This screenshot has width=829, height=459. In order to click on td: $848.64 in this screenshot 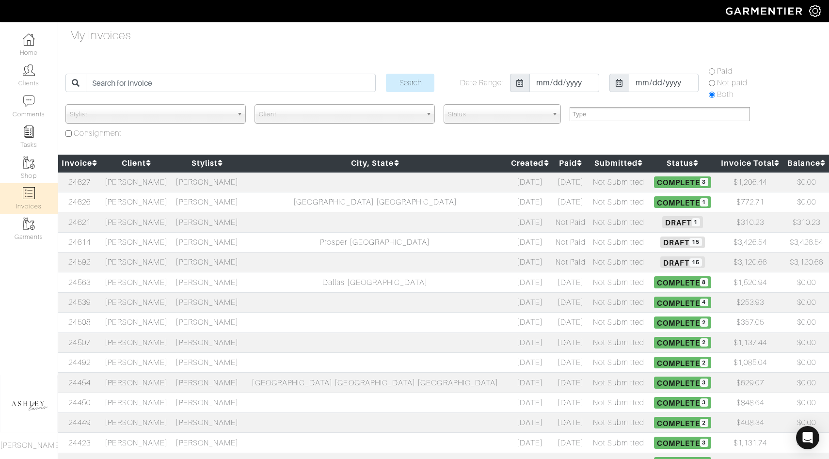, I will do `click(750, 402)`.